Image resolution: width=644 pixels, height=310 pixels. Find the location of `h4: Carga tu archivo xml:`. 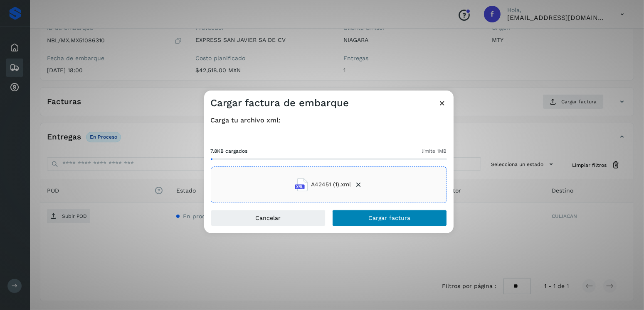

h4: Carga tu archivo xml: is located at coordinates (329, 120).